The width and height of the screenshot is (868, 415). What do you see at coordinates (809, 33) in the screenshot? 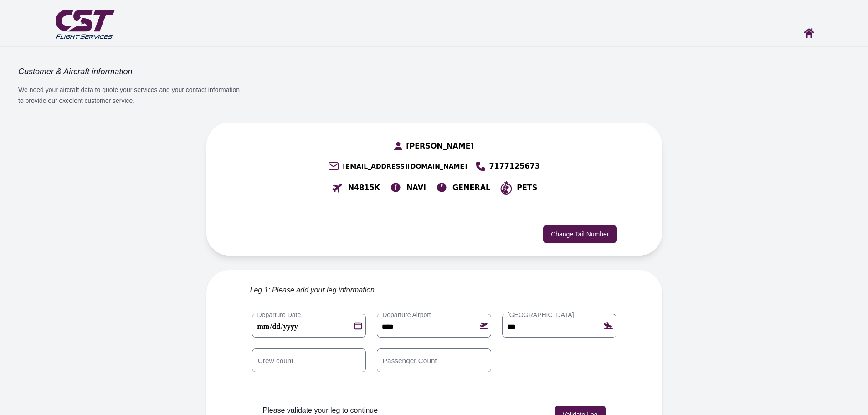
I see `img: Home` at bounding box center [809, 33].